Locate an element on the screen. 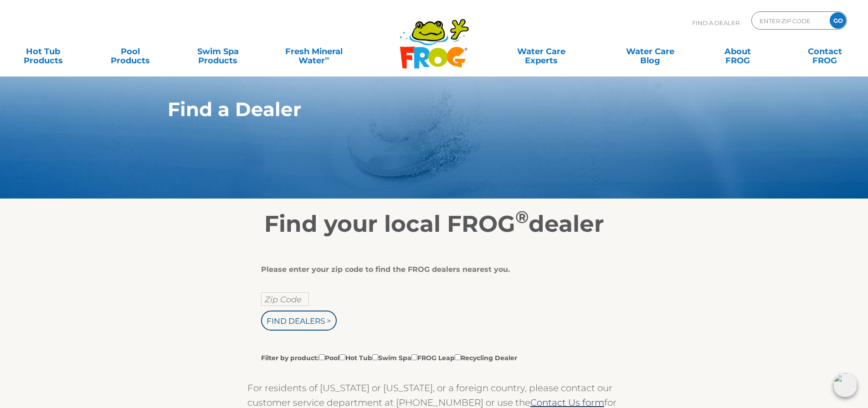  input: GO is located at coordinates (838, 21).